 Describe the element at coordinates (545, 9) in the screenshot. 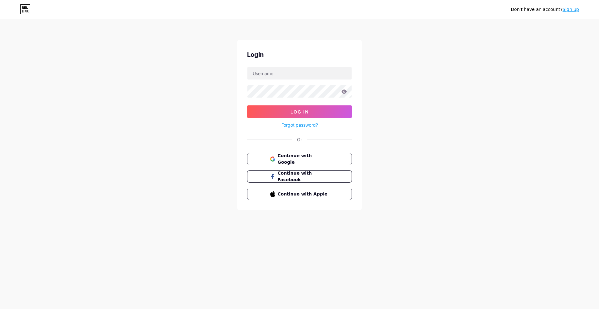

I see `div: Don't have an account?` at that location.